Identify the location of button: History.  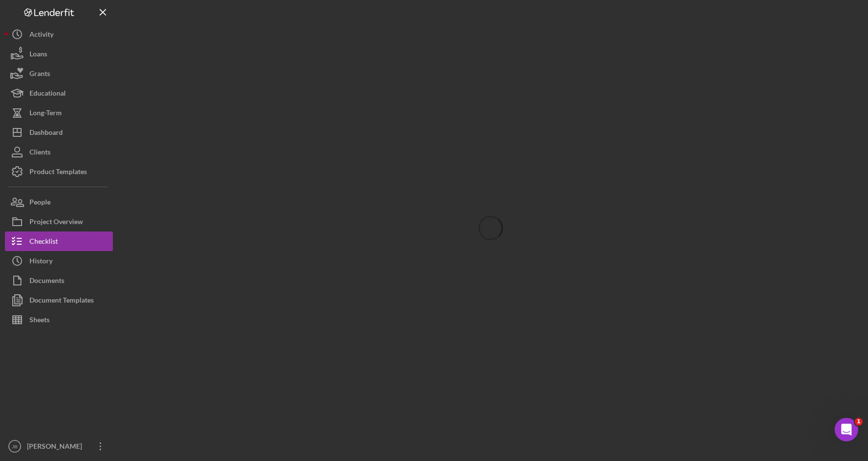
(59, 261).